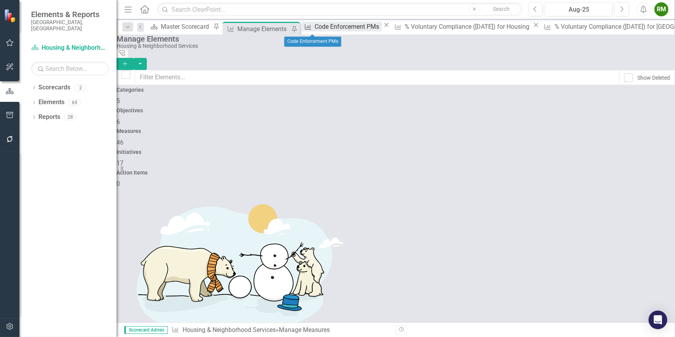  I want to click on button: Aug-25, so click(579, 9).